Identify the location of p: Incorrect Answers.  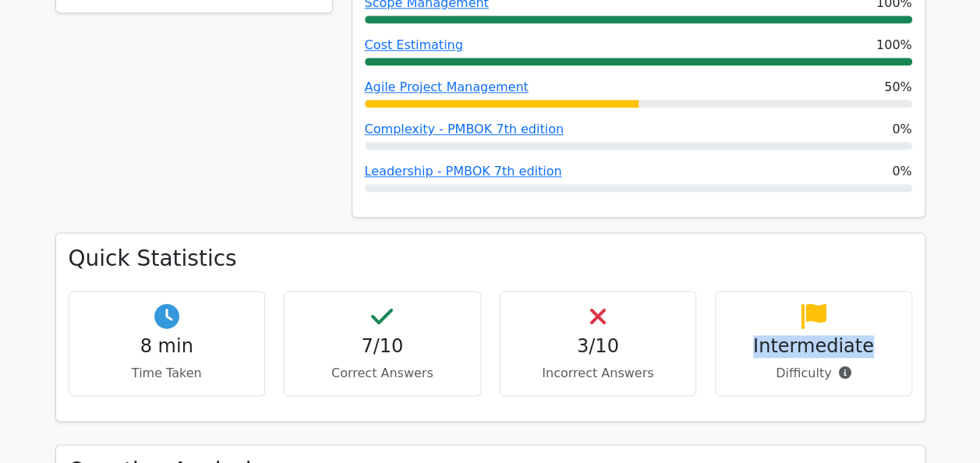
(598, 373).